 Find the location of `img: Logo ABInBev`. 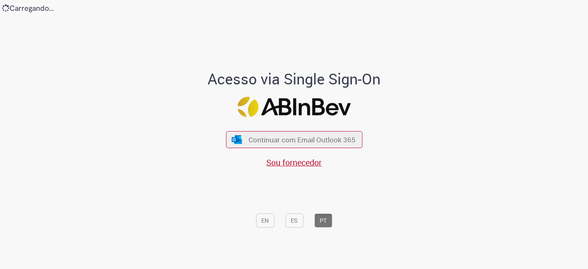

img: Logo ABInBev is located at coordinates (294, 107).